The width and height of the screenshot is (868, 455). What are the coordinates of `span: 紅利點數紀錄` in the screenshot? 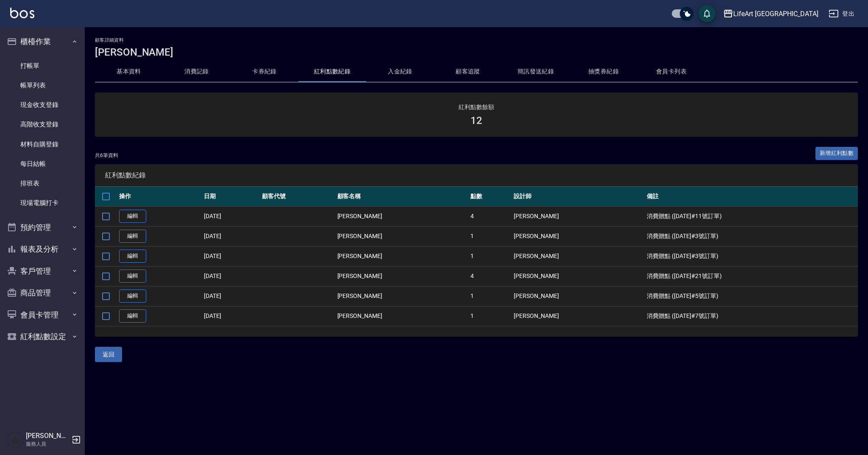 It's located at (476, 175).